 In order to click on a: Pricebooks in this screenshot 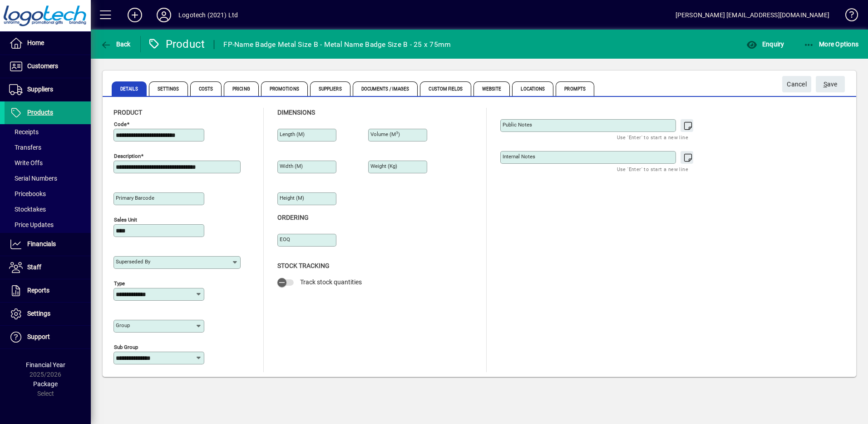, I will do `click(48, 194)`.